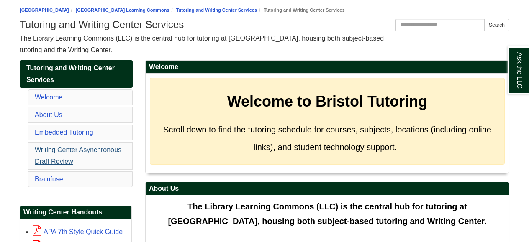 The height and width of the screenshot is (242, 529). Describe the element at coordinates (70, 74) in the screenshot. I see `span: Tutoring and Writing Center Services` at that location.